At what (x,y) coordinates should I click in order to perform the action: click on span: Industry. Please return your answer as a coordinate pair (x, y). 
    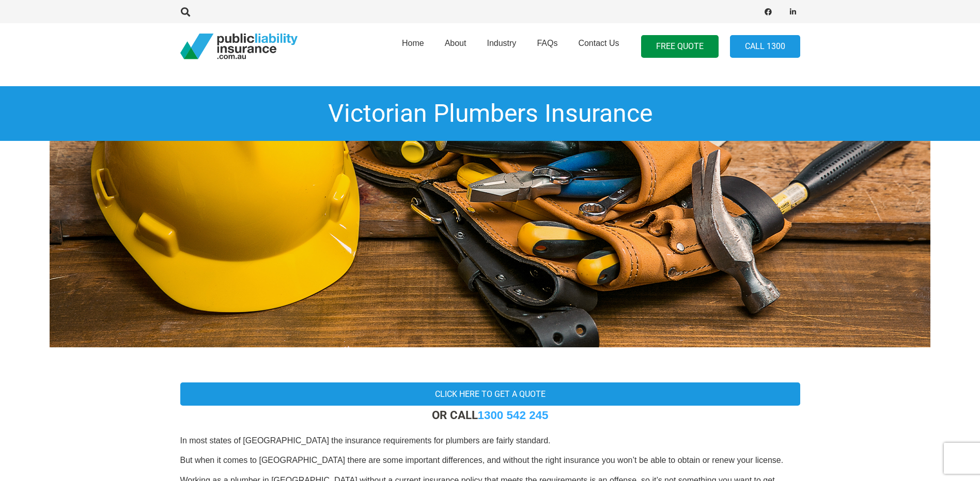
    Looking at the image, I should click on (501, 42).